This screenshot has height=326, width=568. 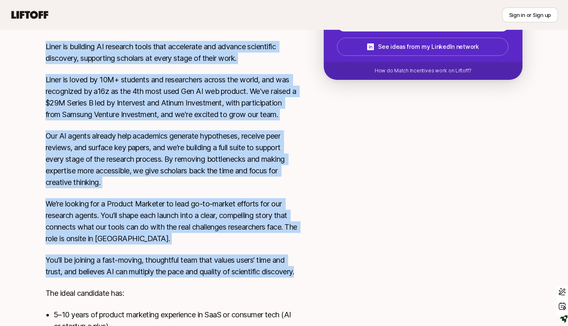 What do you see at coordinates (423, 47) in the screenshot?
I see `button: See ideas from my LinkedIn network` at bounding box center [423, 47].